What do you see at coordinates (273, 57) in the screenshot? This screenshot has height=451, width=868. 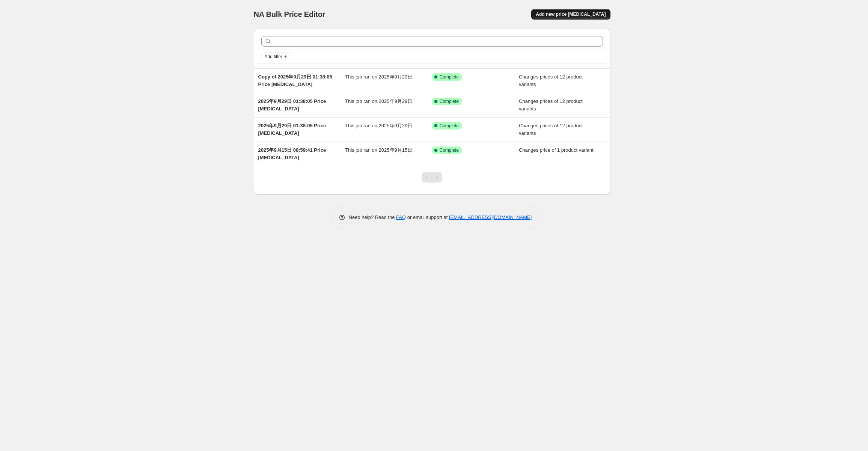 I see `span: Add filter` at bounding box center [273, 57].